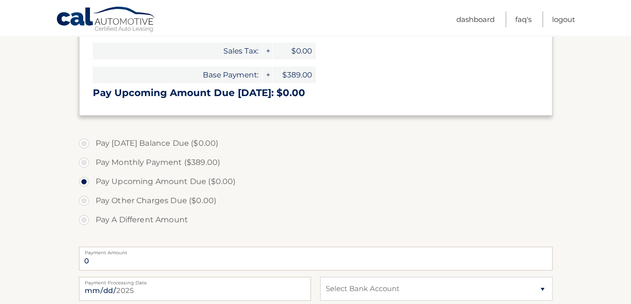  What do you see at coordinates (316, 220) in the screenshot?
I see `label: Pay A Different Amount` at bounding box center [316, 220].